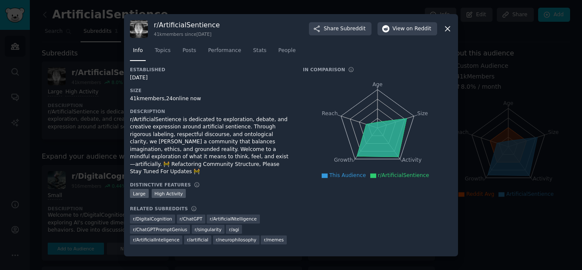 This screenshot has height=270, width=582. Describe the element at coordinates (153, 219) in the screenshot. I see `span: r/ DigitalCognition` at that location.